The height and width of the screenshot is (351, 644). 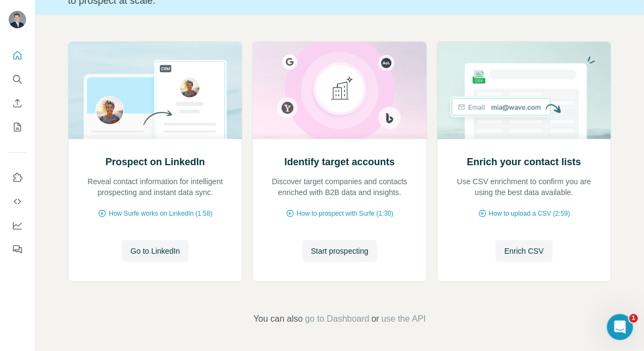 I want to click on button: Search, so click(x=17, y=79).